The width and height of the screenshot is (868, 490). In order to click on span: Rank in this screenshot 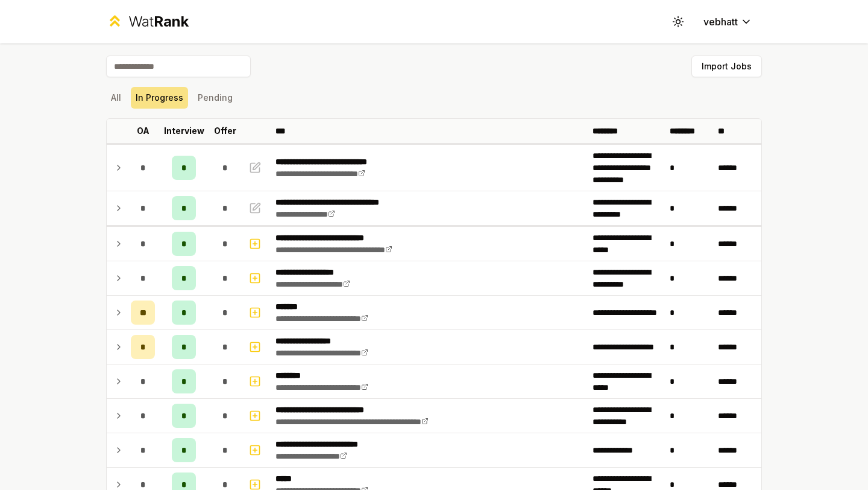, I will do `click(171, 21)`.